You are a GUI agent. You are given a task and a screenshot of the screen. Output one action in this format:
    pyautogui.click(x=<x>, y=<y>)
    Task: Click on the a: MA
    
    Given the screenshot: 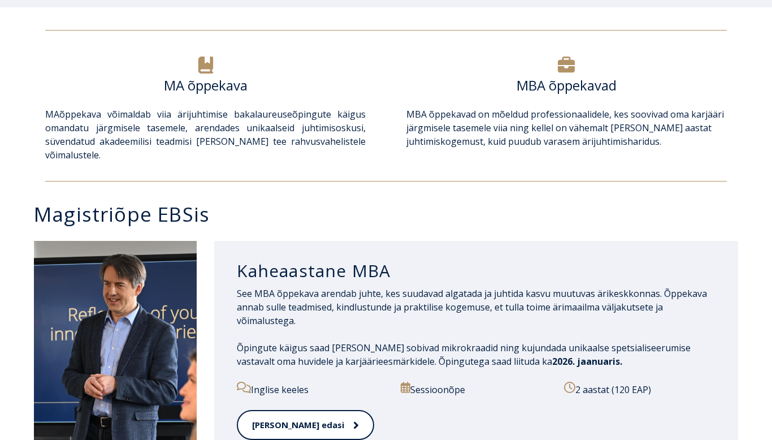 What is the action you would take?
    pyautogui.click(x=52, y=114)
    